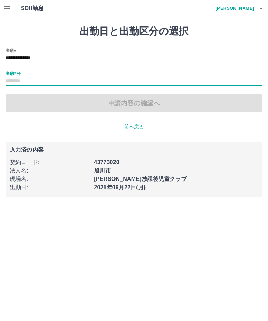 The image size is (268, 321). What do you see at coordinates (50, 163) in the screenshot?
I see `p: 契約コード :` at bounding box center [50, 163].